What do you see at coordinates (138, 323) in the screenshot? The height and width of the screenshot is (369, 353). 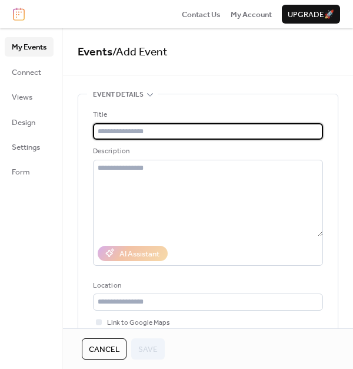 I see `span: Link to Google Maps` at bounding box center [138, 323].